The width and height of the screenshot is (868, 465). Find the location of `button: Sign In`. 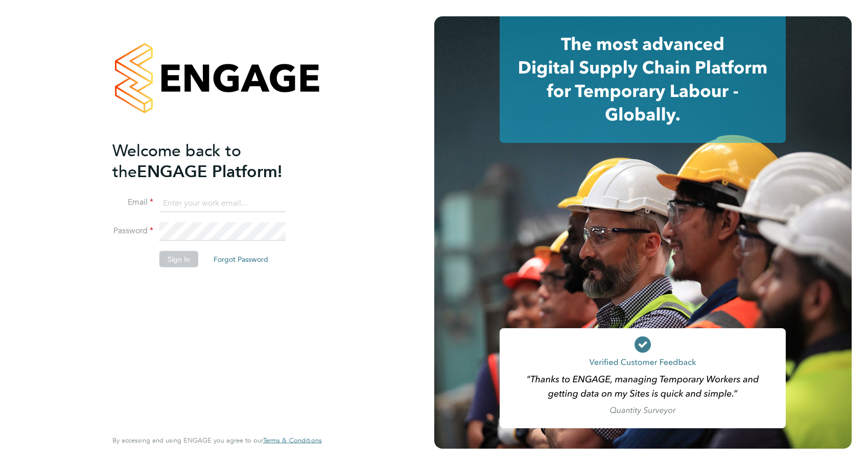

button: Sign In is located at coordinates (179, 260).